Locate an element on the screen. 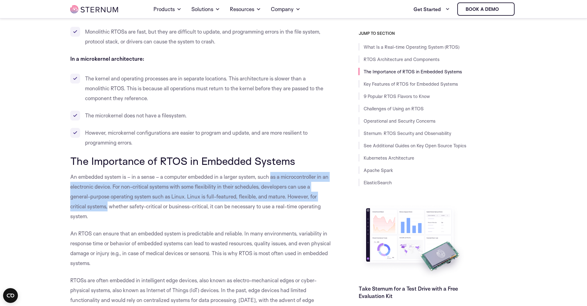  a: See Additional Guides on Key Open Source Topics is located at coordinates (415, 145).